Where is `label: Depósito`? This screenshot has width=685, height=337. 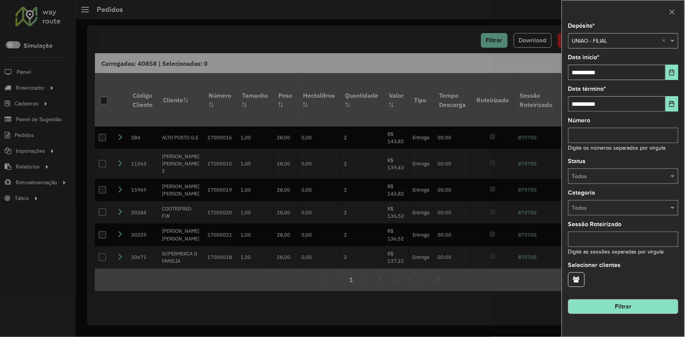
label: Depósito is located at coordinates (581, 26).